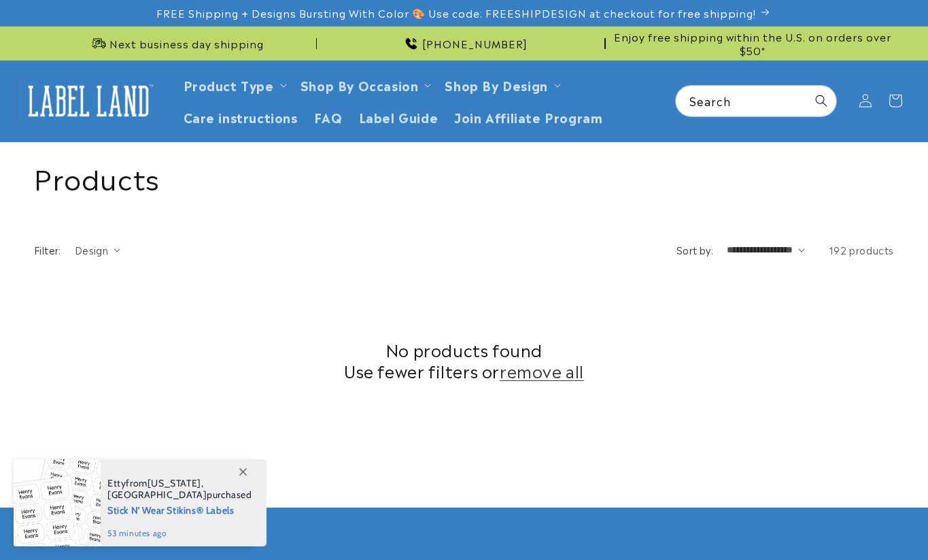 The height and width of the screenshot is (560, 928). I want to click on h1: Products, so click(464, 177).